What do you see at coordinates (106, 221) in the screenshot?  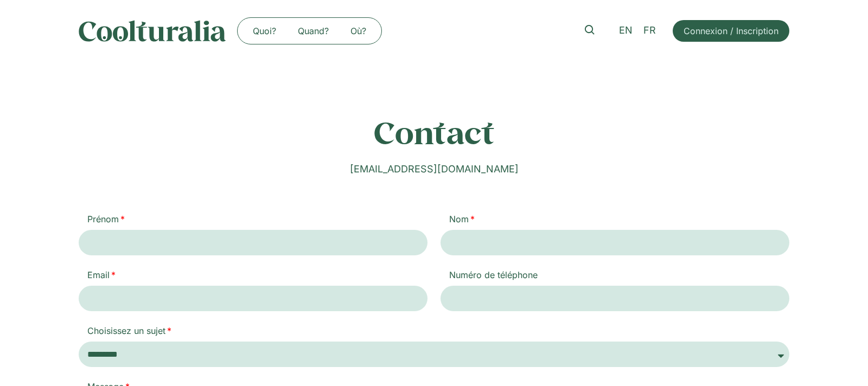 I see `label: Prénom` at bounding box center [106, 221].